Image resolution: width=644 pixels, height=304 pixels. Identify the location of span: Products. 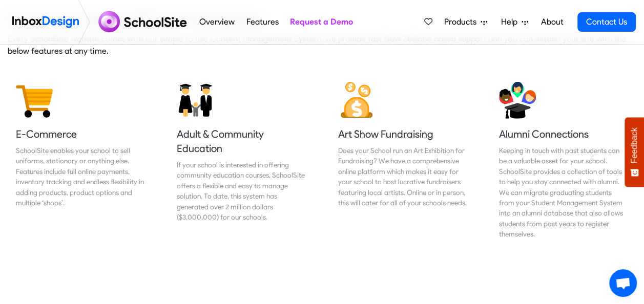
(462, 22).